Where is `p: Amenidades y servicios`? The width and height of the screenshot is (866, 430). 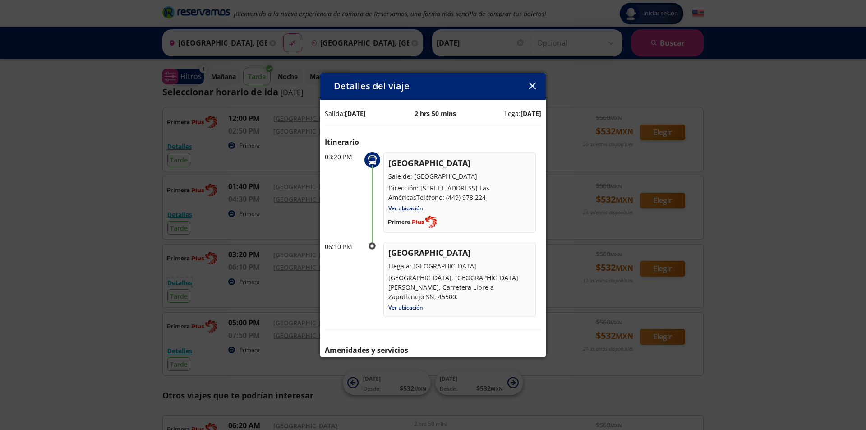 p: Amenidades y servicios is located at coordinates (433, 350).